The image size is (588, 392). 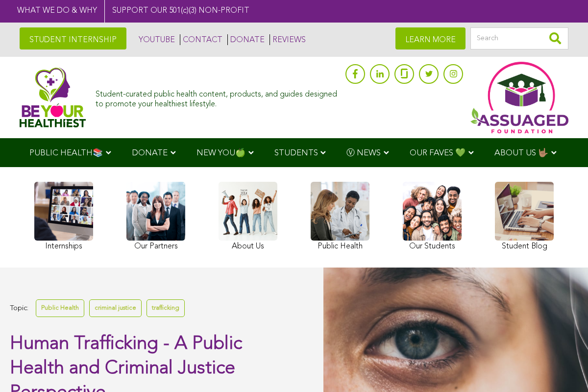 What do you see at coordinates (19, 308) in the screenshot?
I see `span: Topic:` at bounding box center [19, 308].